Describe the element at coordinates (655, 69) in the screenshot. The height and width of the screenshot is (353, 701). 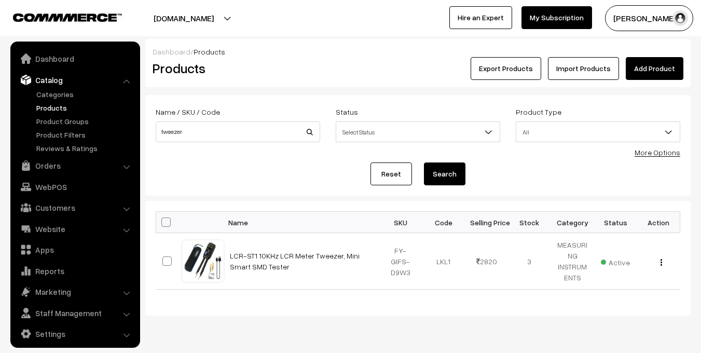
I see `a: Add Product` at that location.